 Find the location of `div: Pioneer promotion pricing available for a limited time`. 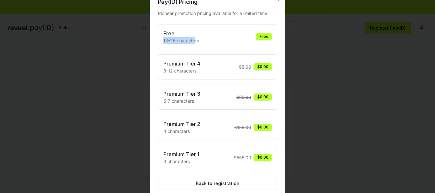

div: Pioneer promotion pricing available for a limited time is located at coordinates (218, 13).